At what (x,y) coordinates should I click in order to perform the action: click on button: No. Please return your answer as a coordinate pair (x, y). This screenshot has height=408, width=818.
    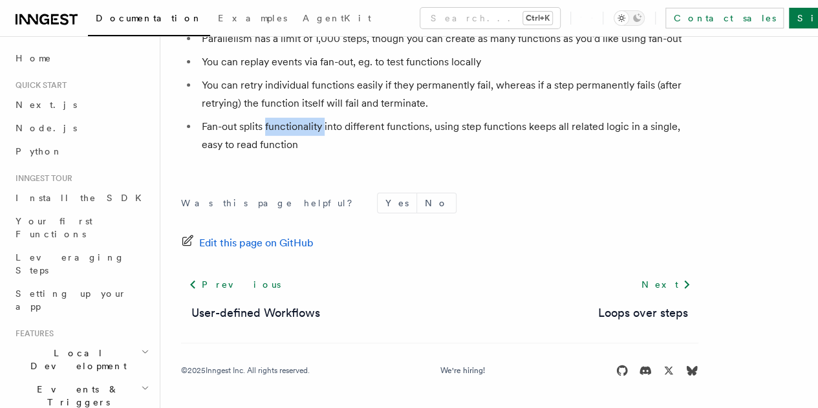
    Looking at the image, I should click on (437, 203).